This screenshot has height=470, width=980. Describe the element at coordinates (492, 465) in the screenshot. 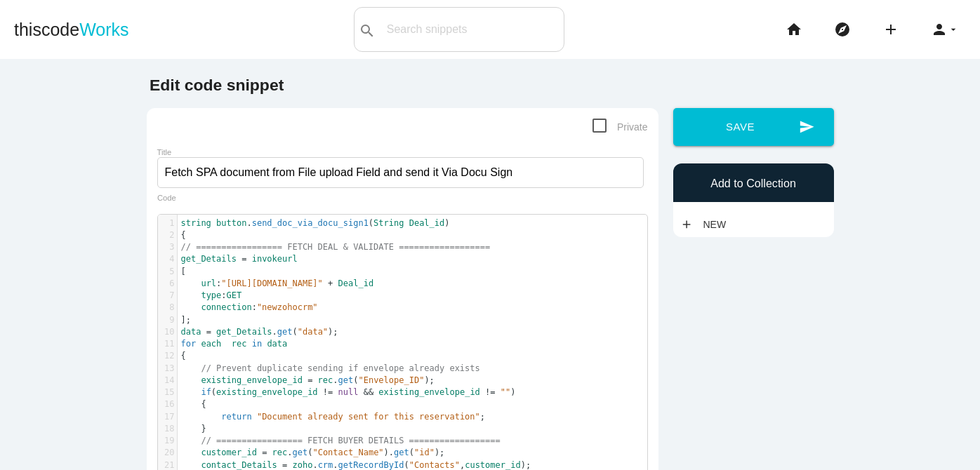

I see `span: customer_id` at that location.